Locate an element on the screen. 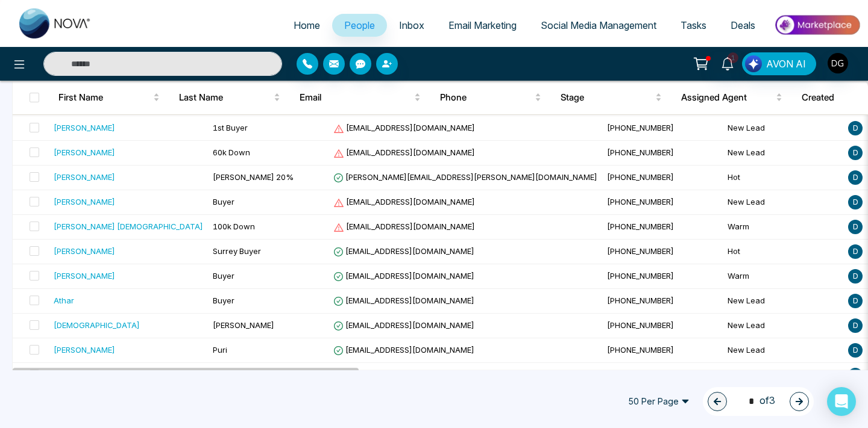 The image size is (868, 428). th: Last Name is located at coordinates (230, 97).